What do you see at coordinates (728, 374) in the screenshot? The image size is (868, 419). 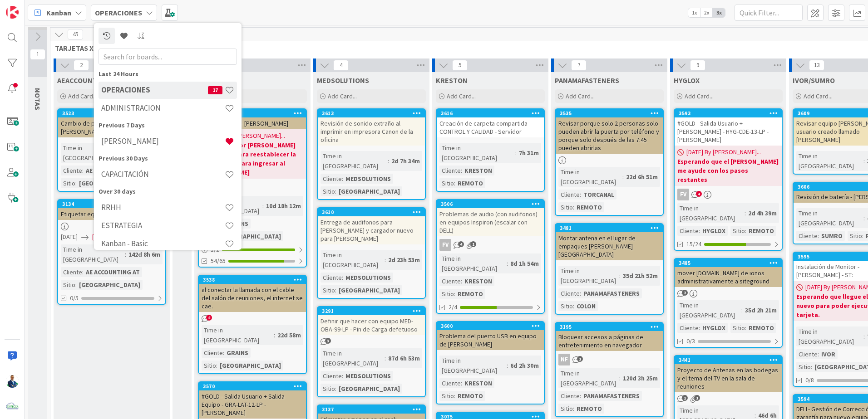 I see `div: 3441Proyecto de Antenas en las bodegas y el tema del TV en la sala de reuniones` at bounding box center [728, 374].